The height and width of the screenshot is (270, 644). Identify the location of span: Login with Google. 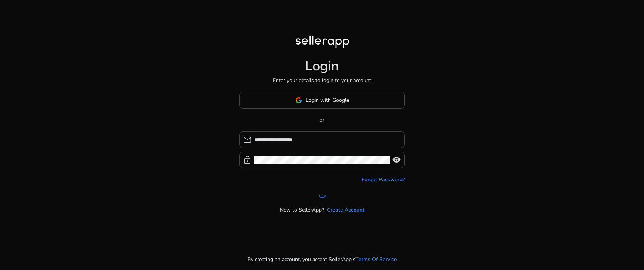
(328, 100).